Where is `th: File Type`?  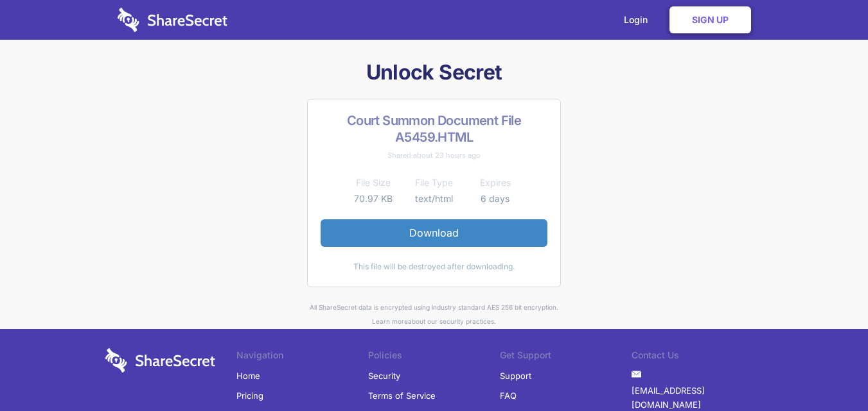
th: File Type is located at coordinates (433, 183).